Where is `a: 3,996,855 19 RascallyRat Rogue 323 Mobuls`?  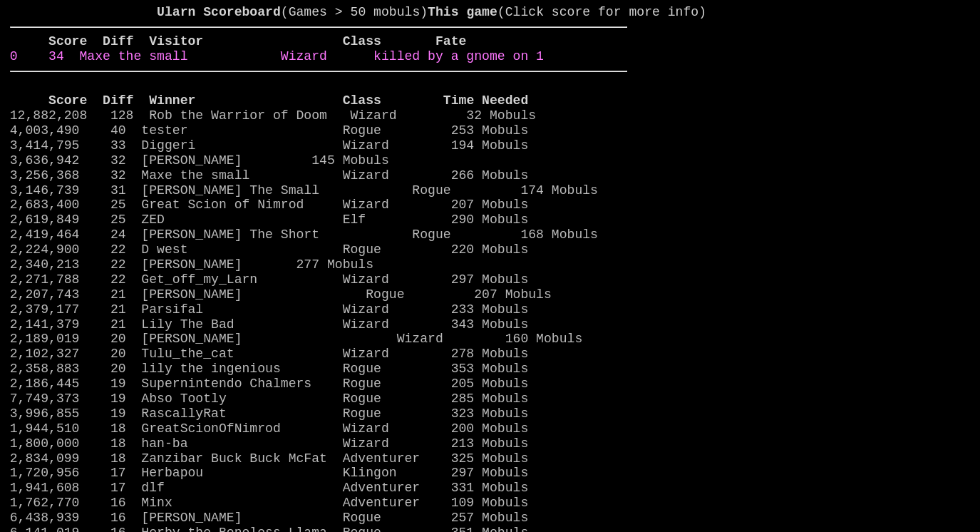 a: 3,996,855 19 RascallyRat Rogue 323 Mobuls is located at coordinates (270, 413).